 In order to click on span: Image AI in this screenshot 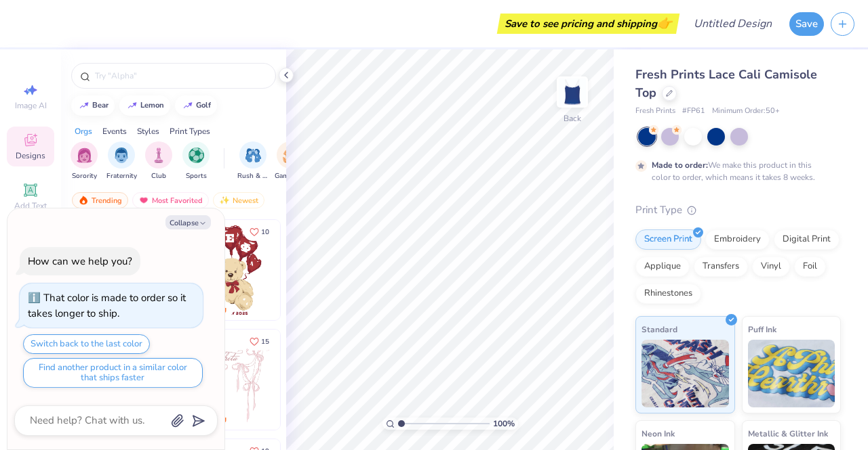, I will do `click(30, 105)`.